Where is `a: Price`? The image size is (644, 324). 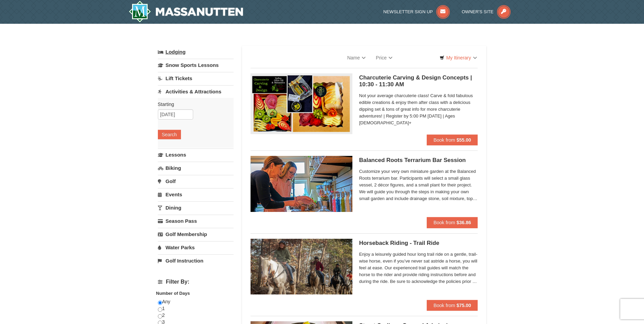 a: Price is located at coordinates (384, 58).